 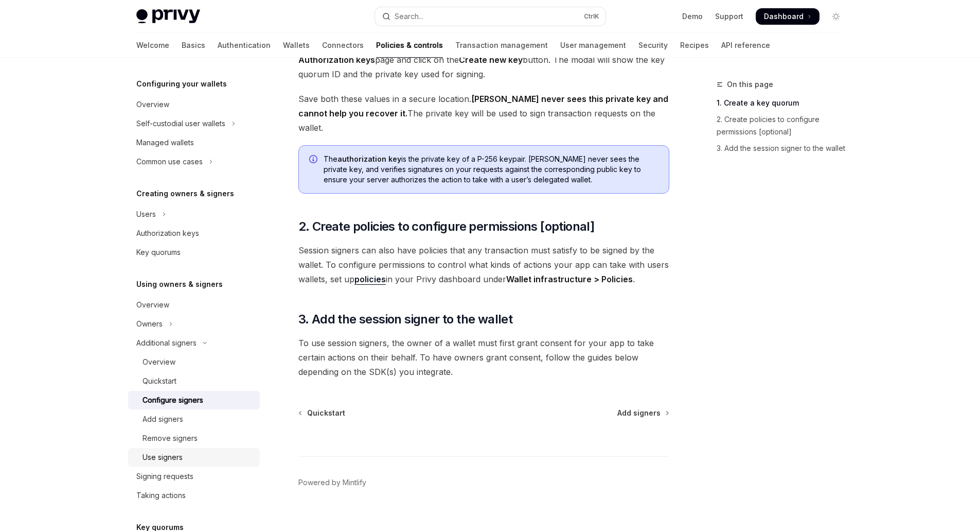 I want to click on span: Quickstart, so click(x=326, y=413).